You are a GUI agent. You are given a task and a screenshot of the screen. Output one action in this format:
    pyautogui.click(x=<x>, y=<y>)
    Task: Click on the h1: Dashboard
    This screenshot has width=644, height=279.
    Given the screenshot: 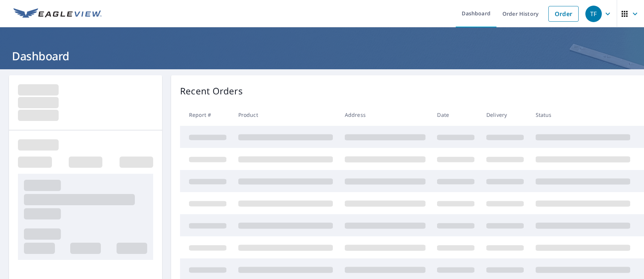 What is the action you would take?
    pyautogui.click(x=322, y=56)
    